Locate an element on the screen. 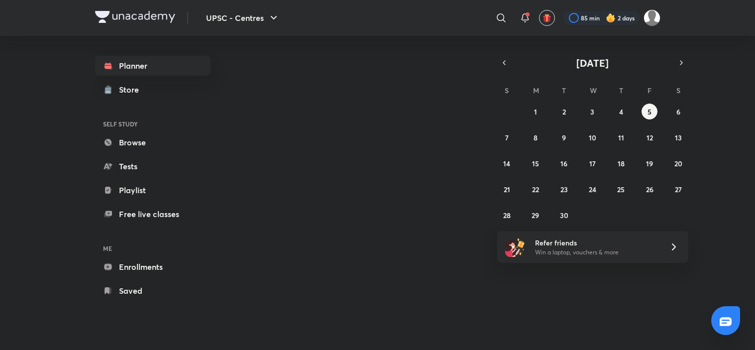  button: avatar is located at coordinates (547, 18).